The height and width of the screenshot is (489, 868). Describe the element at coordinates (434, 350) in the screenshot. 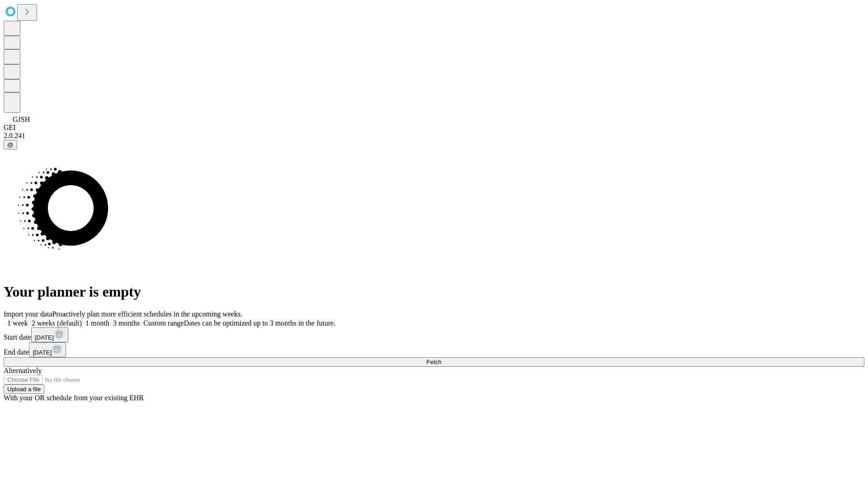

I see `div: End date` at that location.